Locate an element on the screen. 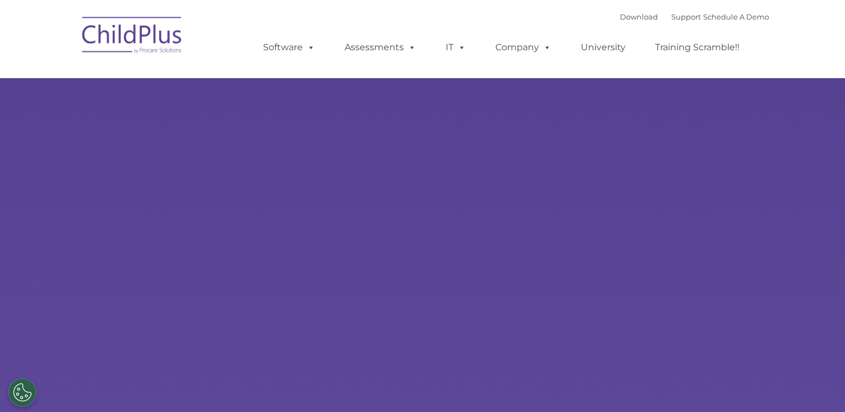  img: ChildPlus by Procare Solutions is located at coordinates (132, 37).